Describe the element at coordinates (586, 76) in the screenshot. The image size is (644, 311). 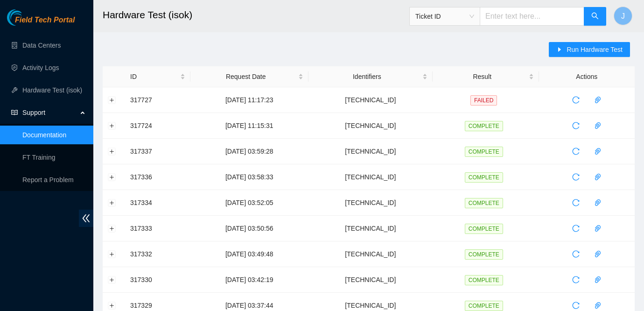
I see `th: Actions` at that location.